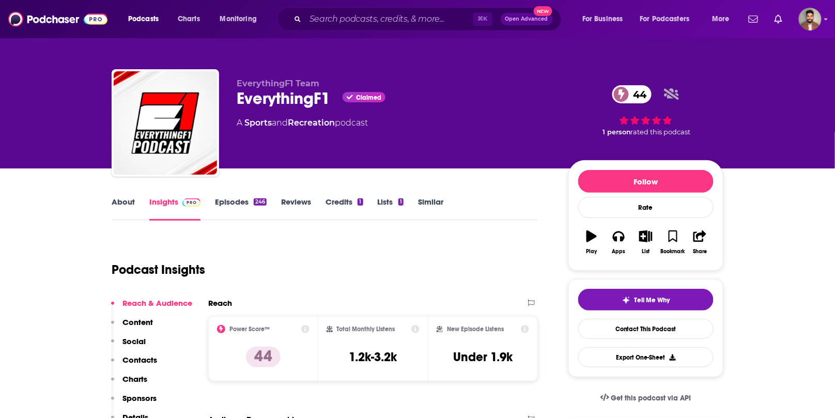 Image resolution: width=835 pixels, height=418 pixels. Describe the element at coordinates (810, 19) in the screenshot. I see `img: User Profile` at that location.